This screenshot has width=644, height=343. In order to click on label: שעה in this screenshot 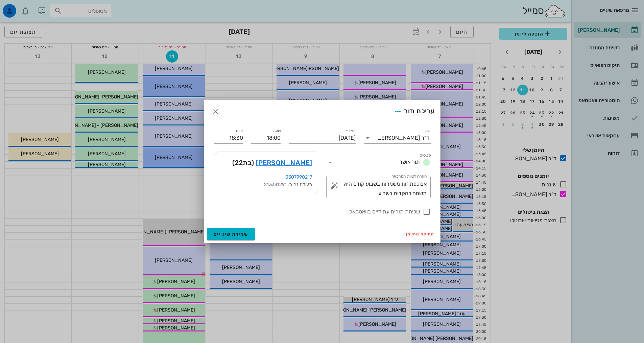, I will do `click(277, 131)`.